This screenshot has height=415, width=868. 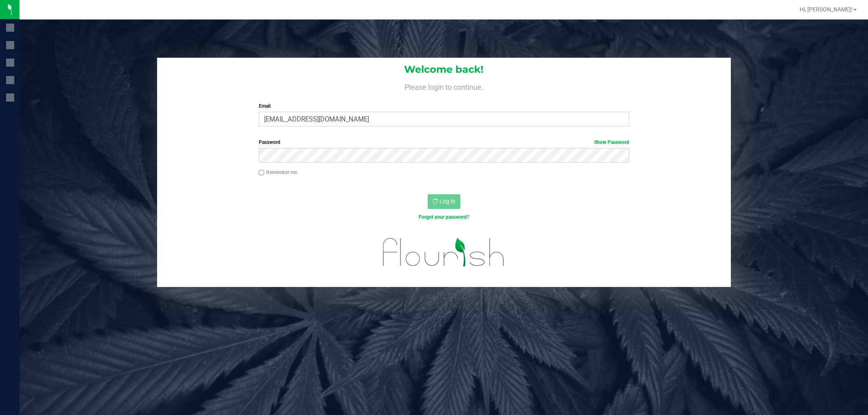 What do you see at coordinates (444, 70) in the screenshot?
I see `h1: Welcome back!` at bounding box center [444, 70].